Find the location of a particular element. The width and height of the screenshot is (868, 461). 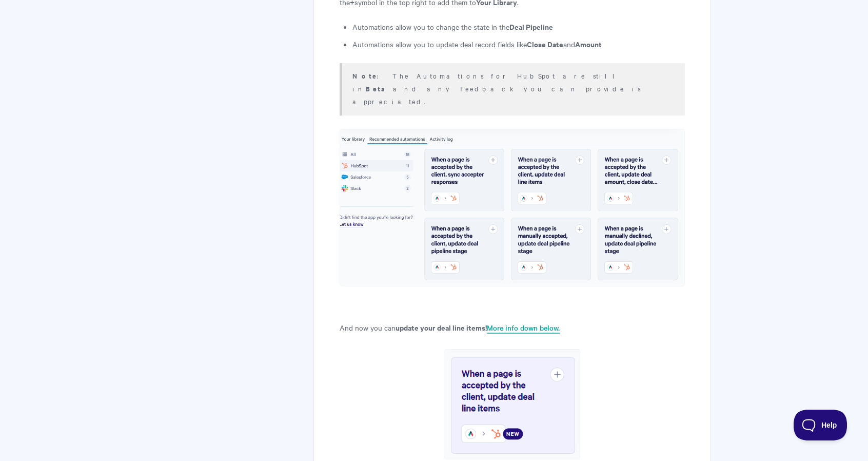

li: Automations allow you to update deal record fields like and is located at coordinates (519, 44).